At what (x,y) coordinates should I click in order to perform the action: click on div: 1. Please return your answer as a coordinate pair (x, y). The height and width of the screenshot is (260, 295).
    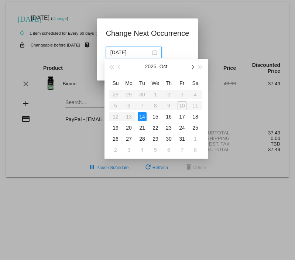
    Looking at the image, I should click on (196, 139).